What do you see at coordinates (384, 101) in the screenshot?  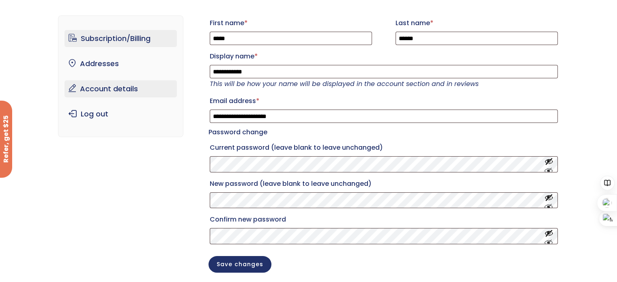 I see `label: Email address` at bounding box center [384, 101].